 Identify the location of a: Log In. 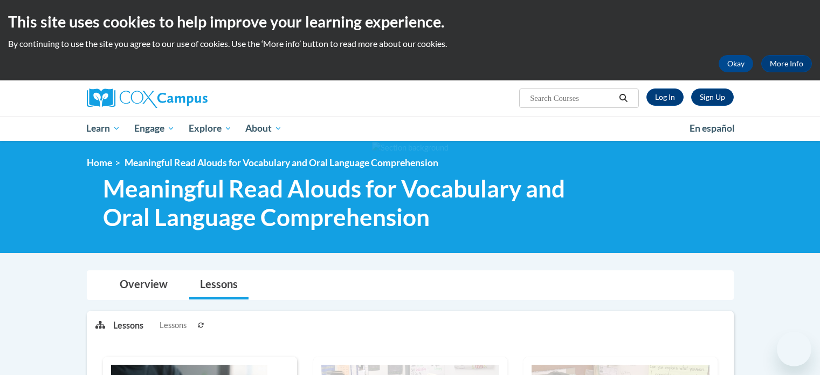
(665, 97).